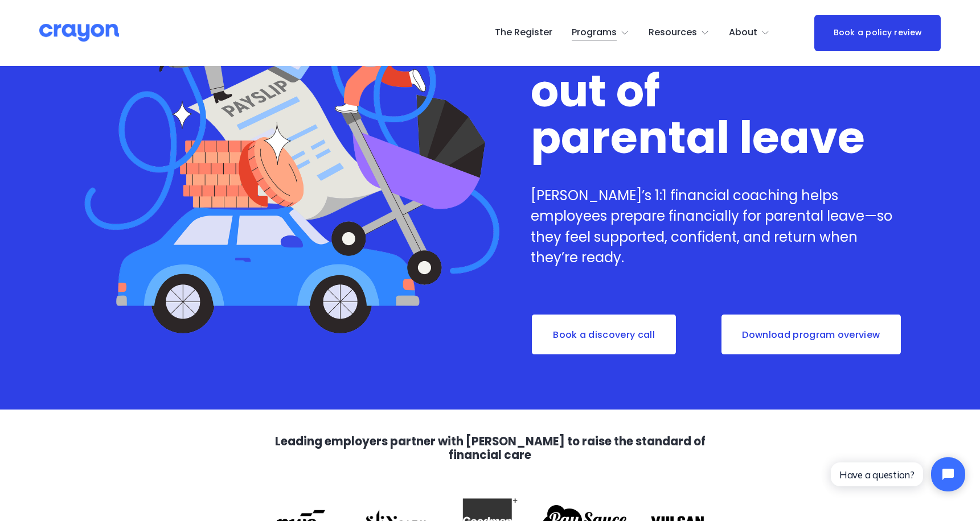  I want to click on img: Crayon, so click(80, 33).